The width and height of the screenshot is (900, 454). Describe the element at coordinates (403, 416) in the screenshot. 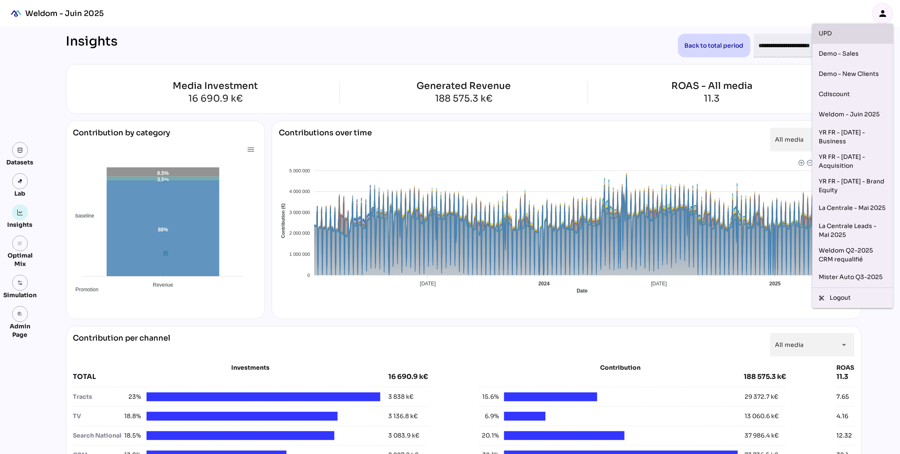

I see `div: 3 136.8 k€` at that location.